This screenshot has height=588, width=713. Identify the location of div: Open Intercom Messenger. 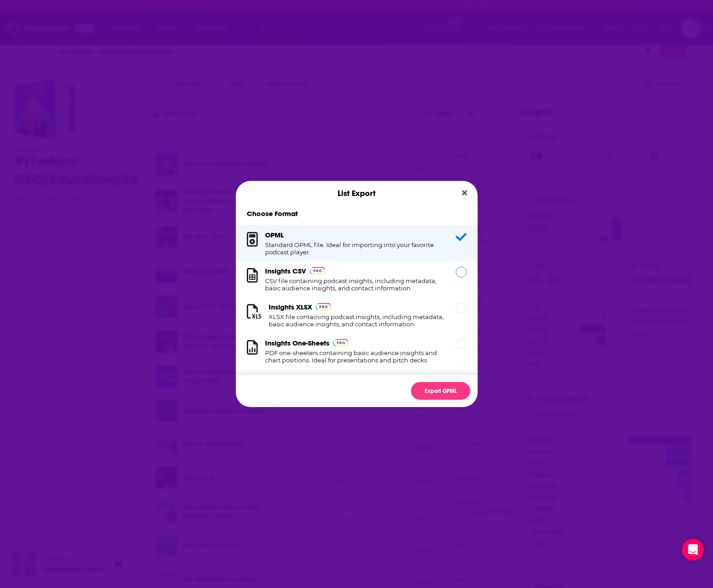
(693, 550).